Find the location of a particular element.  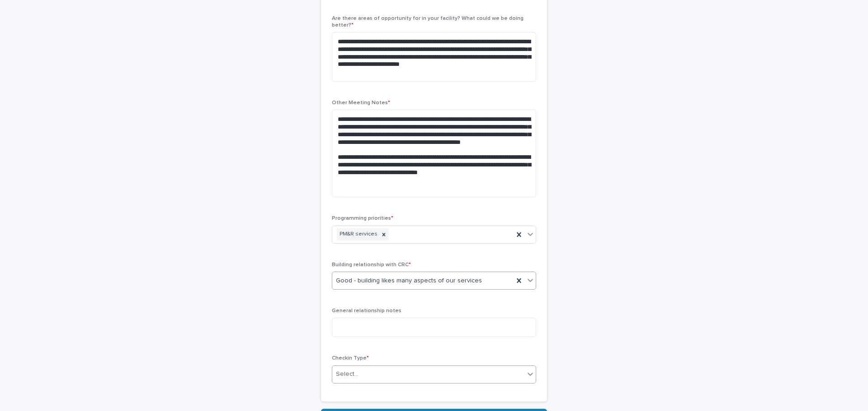

span: Checkin Type is located at coordinates (350, 358).